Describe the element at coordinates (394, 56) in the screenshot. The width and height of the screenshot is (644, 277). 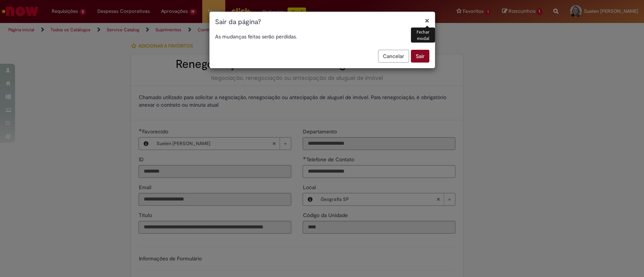
I see `button: Cancelar` at that location.